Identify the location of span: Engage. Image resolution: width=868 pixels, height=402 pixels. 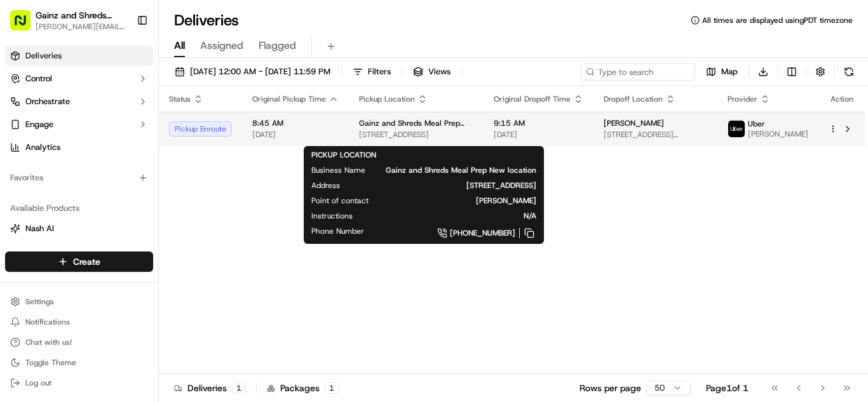
(39, 124).